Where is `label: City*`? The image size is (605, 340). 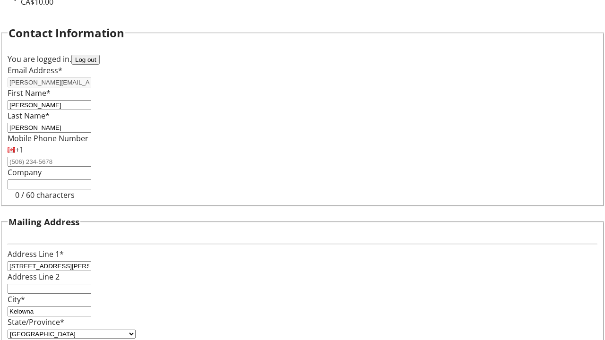 label: City* is located at coordinates (16, 300).